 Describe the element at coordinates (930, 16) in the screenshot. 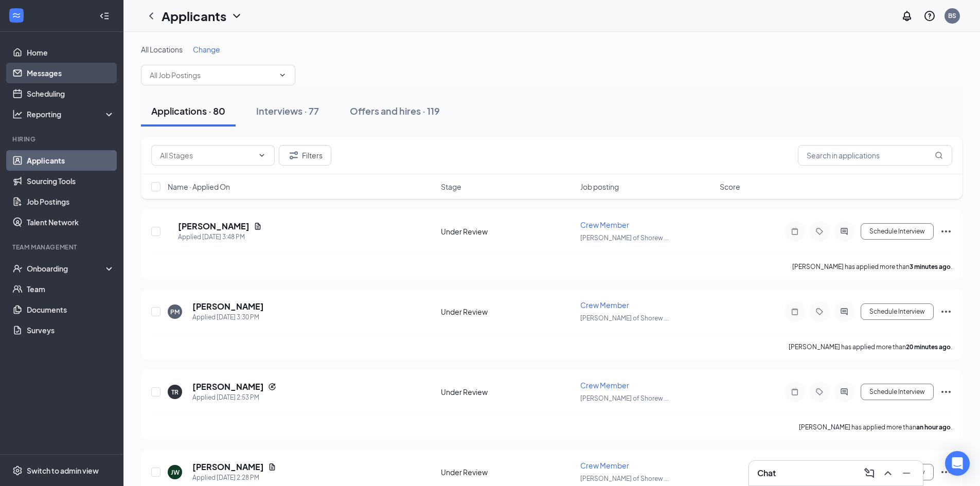

I see `svg: QuestionInfo` at that location.